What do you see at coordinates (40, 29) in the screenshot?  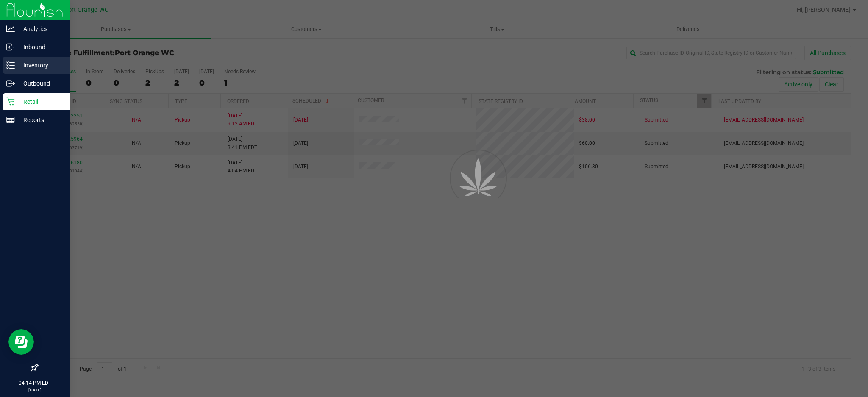 I see `p: Analytics` at bounding box center [40, 29].